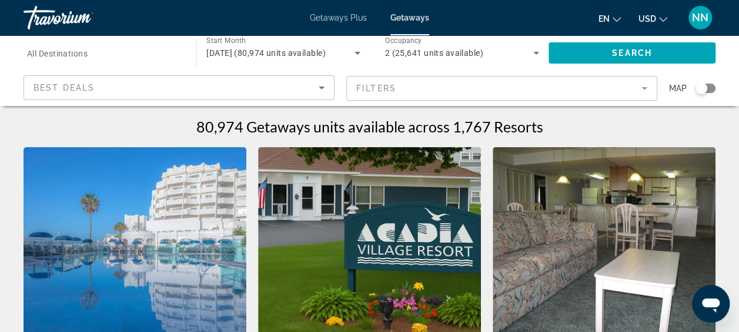 Image resolution: width=739 pixels, height=332 pixels. I want to click on mat-select: Sort by, so click(179, 88).